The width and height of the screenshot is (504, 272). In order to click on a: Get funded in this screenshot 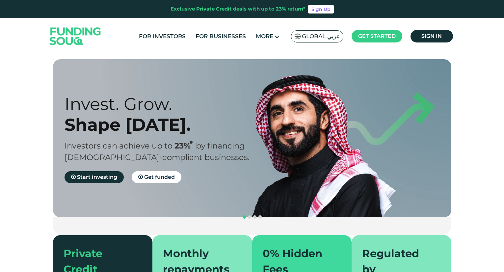, I will do `click(157, 177)`.